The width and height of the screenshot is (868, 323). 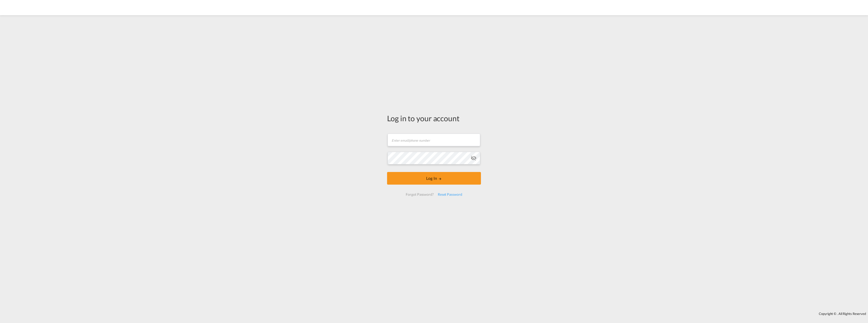 I want to click on div: Log in to your account, so click(x=434, y=118).